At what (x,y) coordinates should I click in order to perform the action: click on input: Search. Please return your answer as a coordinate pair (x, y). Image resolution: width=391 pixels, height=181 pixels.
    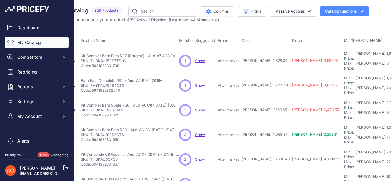
    Looking at the image, I should click on (162, 11).